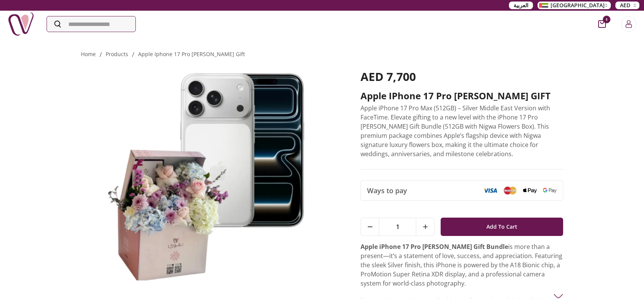 This screenshot has height=302, width=644. Describe the element at coordinates (510, 190) in the screenshot. I see `img: Mastercard` at that location.